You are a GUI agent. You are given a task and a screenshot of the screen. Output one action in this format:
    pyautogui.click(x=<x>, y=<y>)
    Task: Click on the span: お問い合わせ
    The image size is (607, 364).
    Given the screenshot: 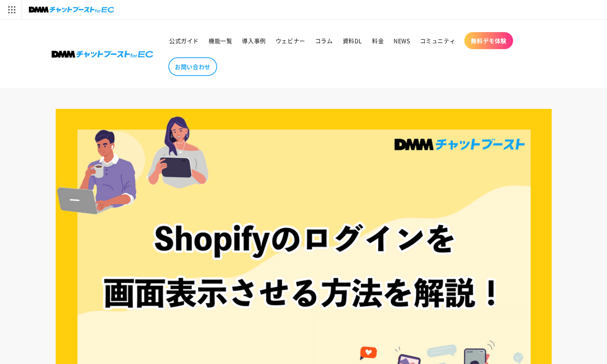 What is the action you would take?
    pyautogui.click(x=193, y=67)
    